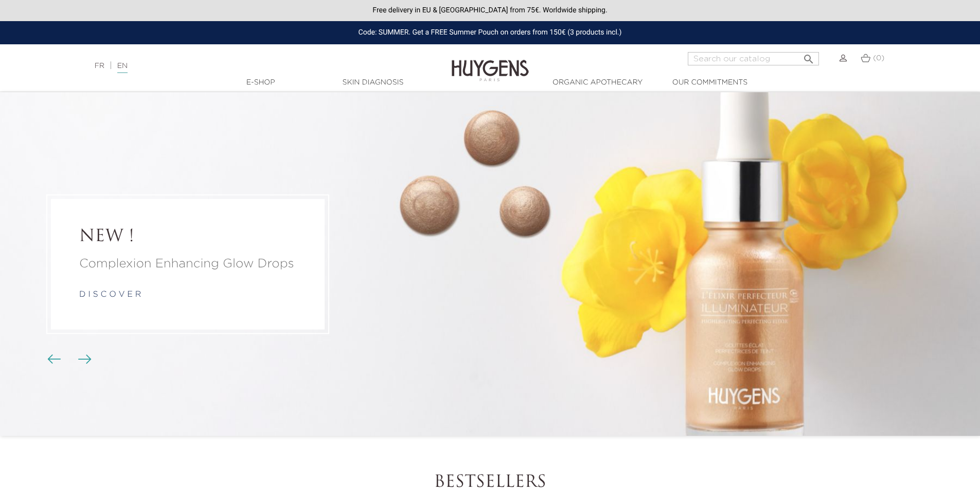  I want to click on a: Skin Diagnosis, so click(373, 83).